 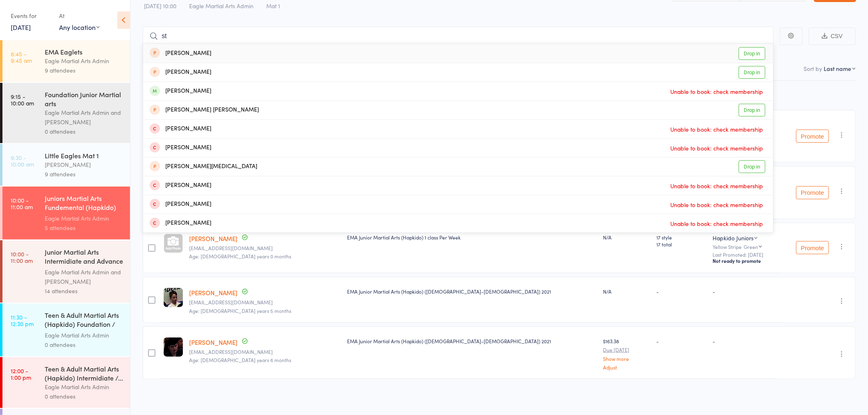 I want to click on img: image1757663692.png, so click(x=173, y=297).